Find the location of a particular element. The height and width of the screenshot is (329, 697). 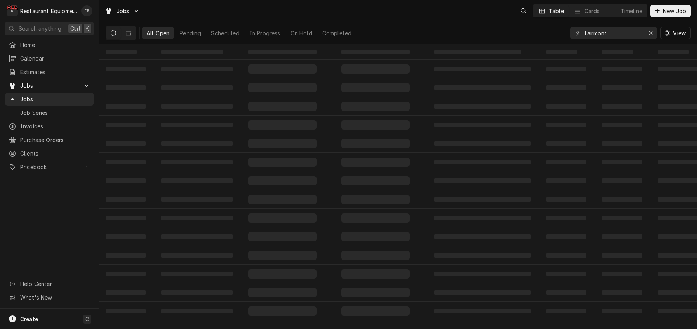

input: Keyword search is located at coordinates (613, 33).